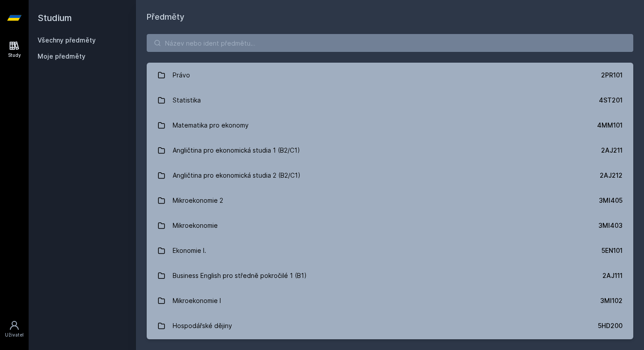  What do you see at coordinates (610, 326) in the screenshot?
I see `div: 5HD200` at bounding box center [610, 326].